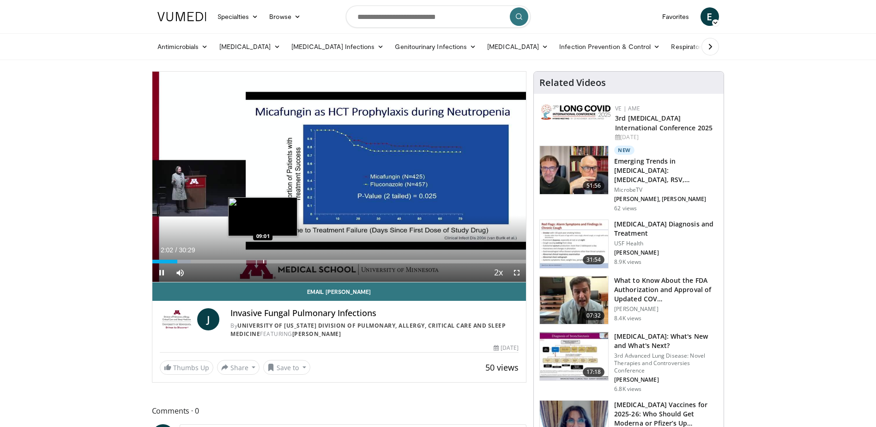 This screenshot has height=427, width=876. Describe the element at coordinates (167, 250) in the screenshot. I see `span: 2:02` at that location.